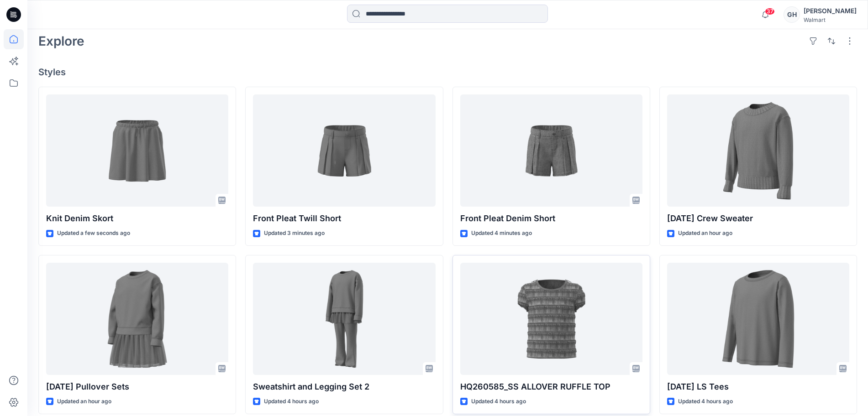 The image size is (868, 416). What do you see at coordinates (551, 219) in the screenshot?
I see `p: Front Pleat Denim Short` at bounding box center [551, 219].